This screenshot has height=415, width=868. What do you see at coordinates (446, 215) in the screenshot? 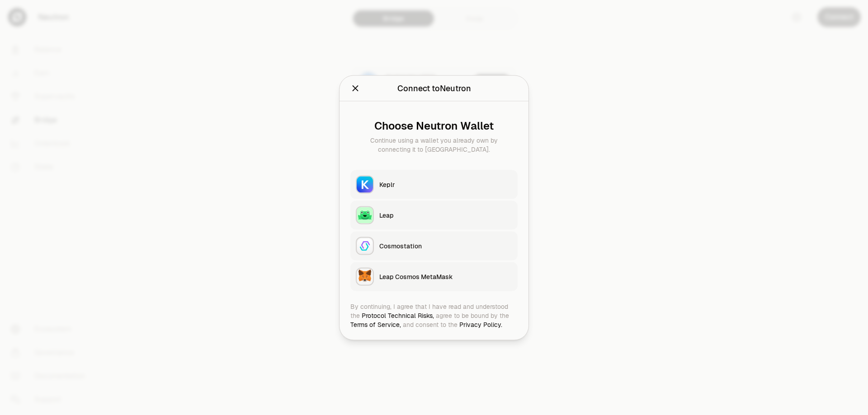
I see `div: Leap` at bounding box center [446, 215].